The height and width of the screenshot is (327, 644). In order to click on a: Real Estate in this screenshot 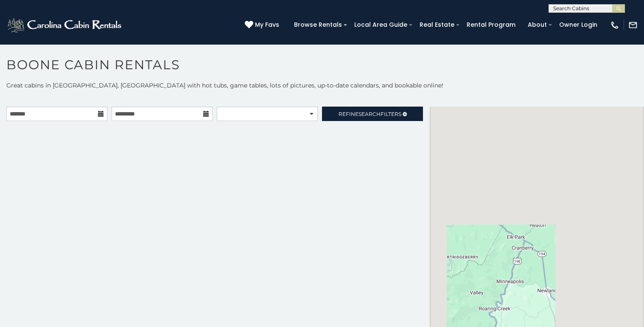, I will do `click(437, 24)`.